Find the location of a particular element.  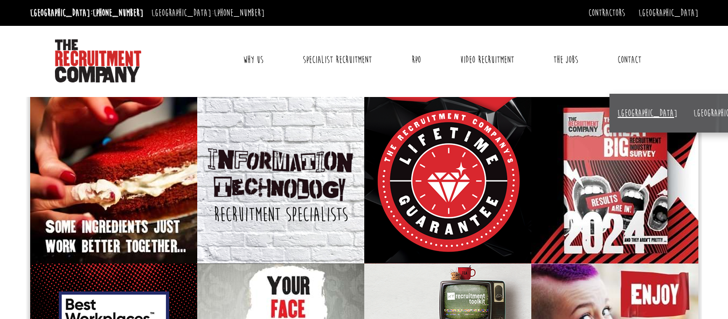

a: Specialist Recruitment is located at coordinates (337, 60).